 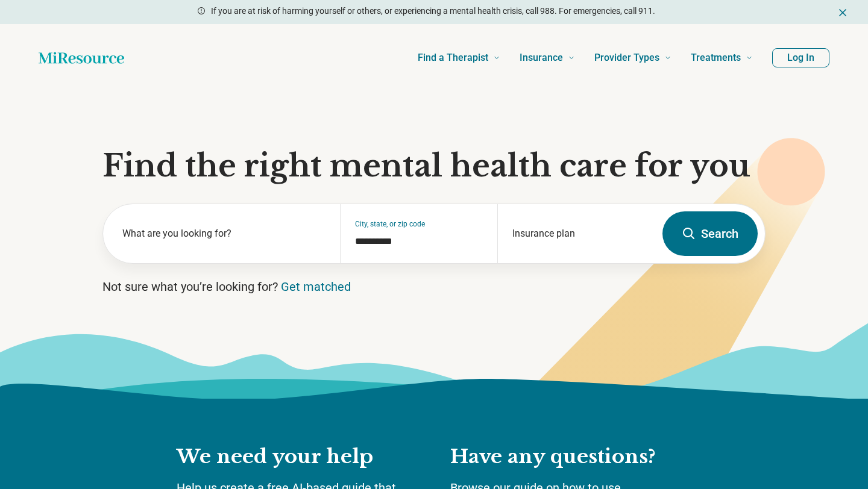 I want to click on button: Search, so click(x=710, y=234).